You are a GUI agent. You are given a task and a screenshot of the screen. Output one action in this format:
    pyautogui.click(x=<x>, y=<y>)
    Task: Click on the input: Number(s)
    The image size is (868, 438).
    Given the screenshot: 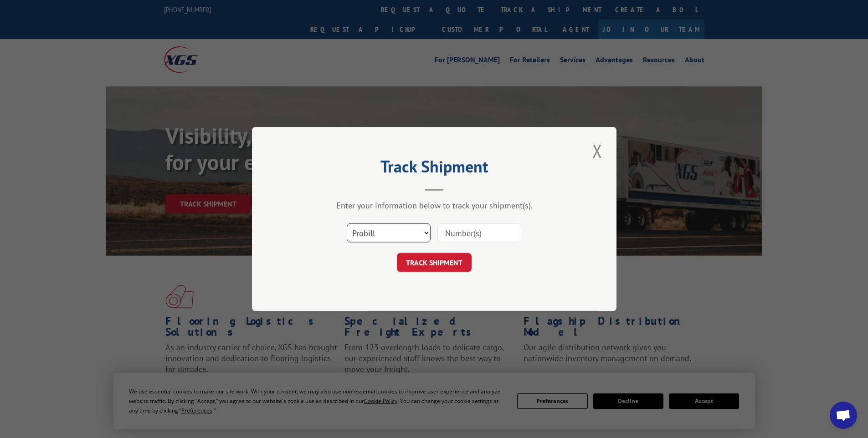 What is the action you would take?
    pyautogui.click(x=479, y=233)
    